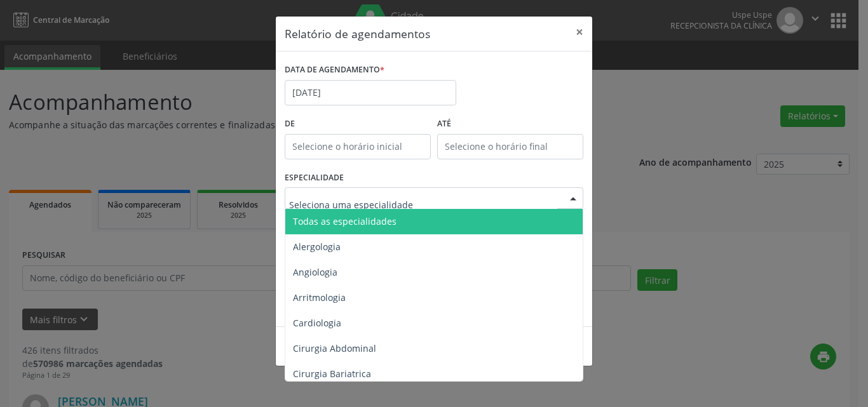 The image size is (868, 407). I want to click on input: Selecione uma data ou intervalo, so click(371, 93).